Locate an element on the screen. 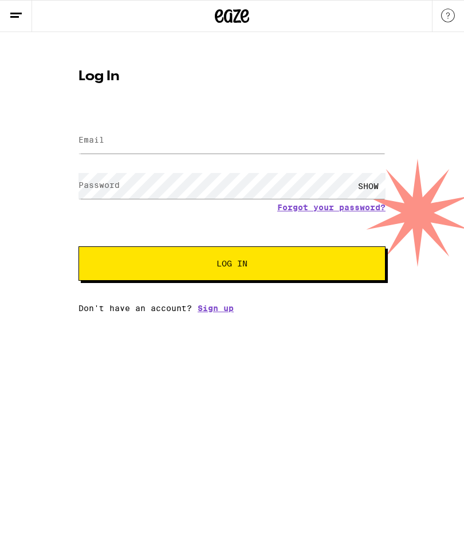 Image resolution: width=464 pixels, height=558 pixels. span: Help is located at coordinates (38, 13).